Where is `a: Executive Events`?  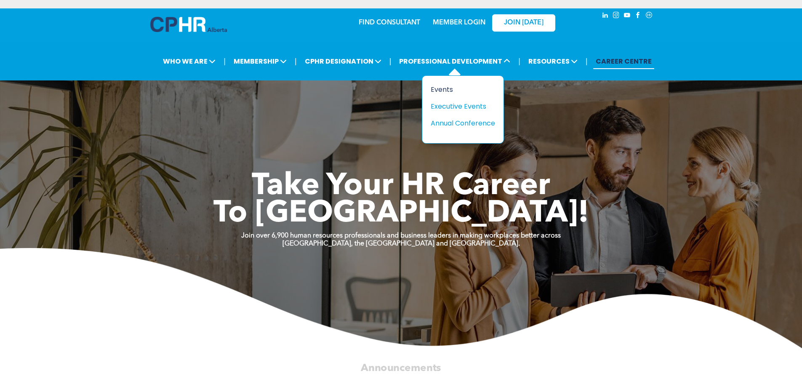 a: Executive Events is located at coordinates (463, 106).